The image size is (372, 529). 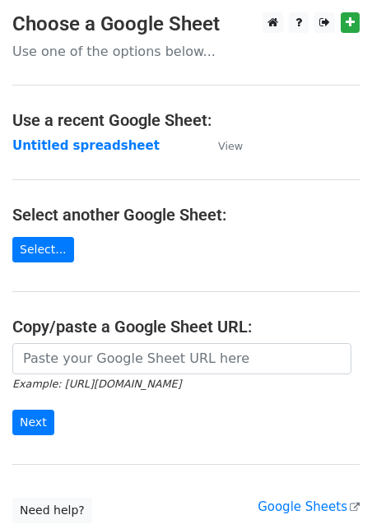 I want to click on a: Google Sheets, so click(x=308, y=507).